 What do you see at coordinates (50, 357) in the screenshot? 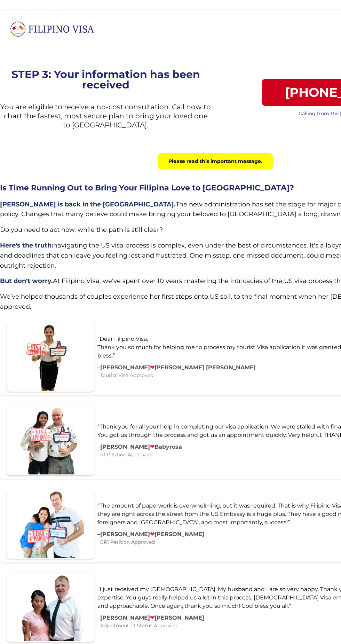
I see `img: Ruth Garrett ♥️Wilson Christian Garrett` at bounding box center [50, 357].